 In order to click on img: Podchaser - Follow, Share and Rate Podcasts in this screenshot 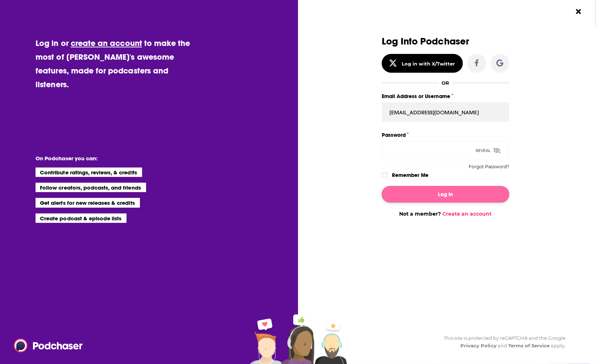, I will do `click(48, 346)`.